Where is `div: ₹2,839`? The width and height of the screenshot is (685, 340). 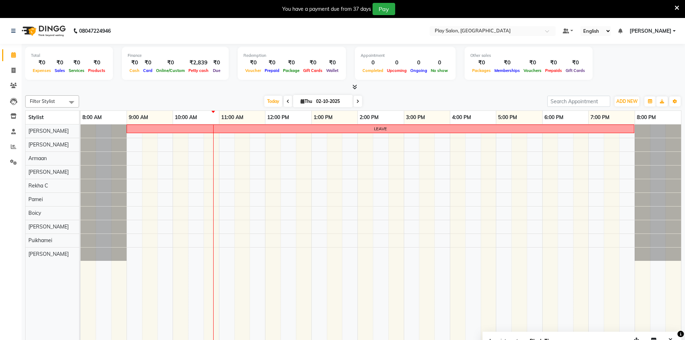
div: ₹2,839 is located at coordinates (198, 63).